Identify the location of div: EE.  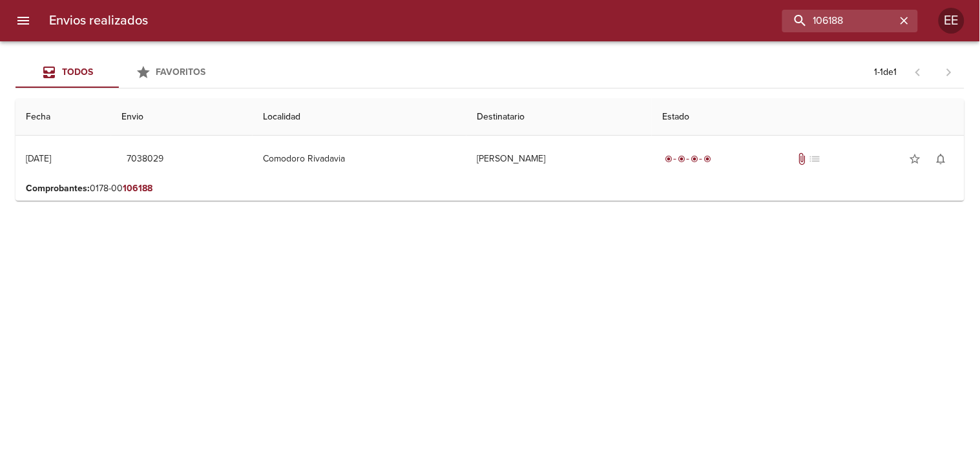
(952, 21).